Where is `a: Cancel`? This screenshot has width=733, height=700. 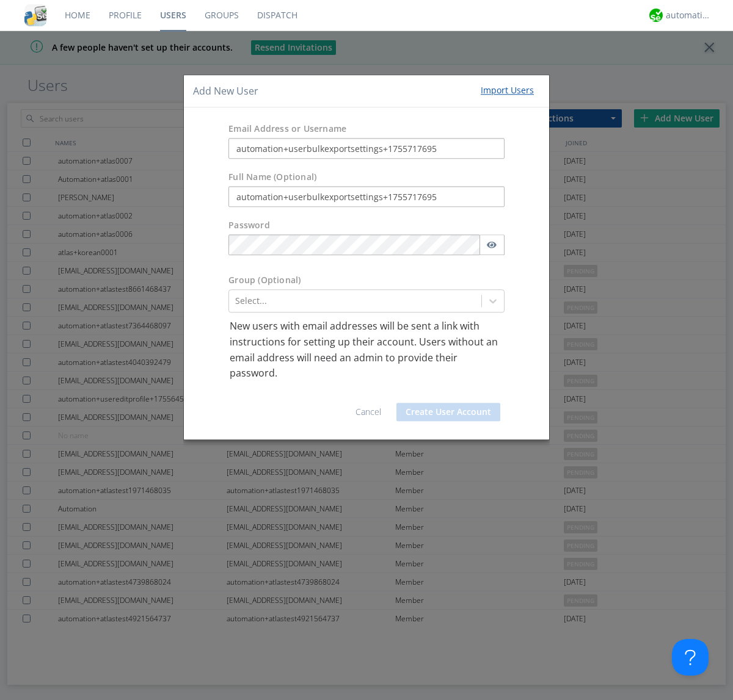 a: Cancel is located at coordinates (368, 412).